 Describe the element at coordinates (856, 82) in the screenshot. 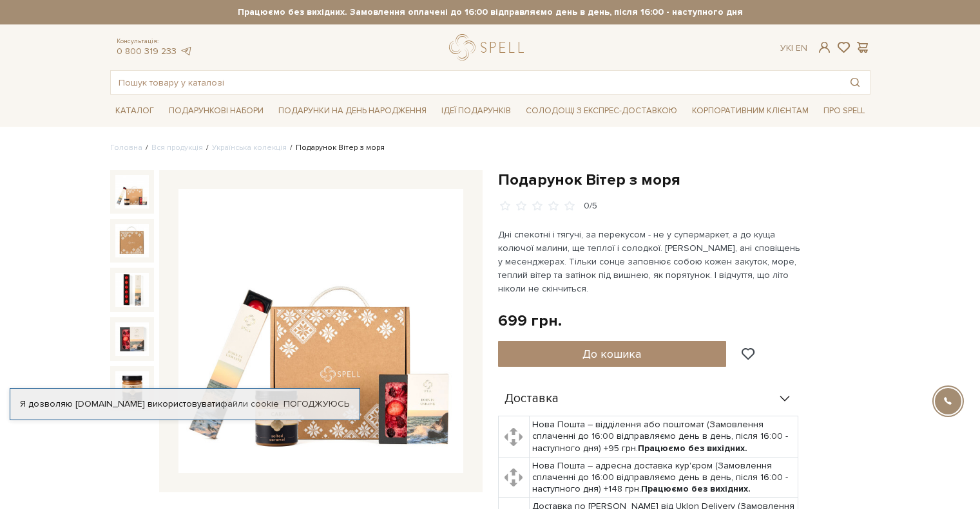

I see `button: Пошук товару у каталозі` at that location.